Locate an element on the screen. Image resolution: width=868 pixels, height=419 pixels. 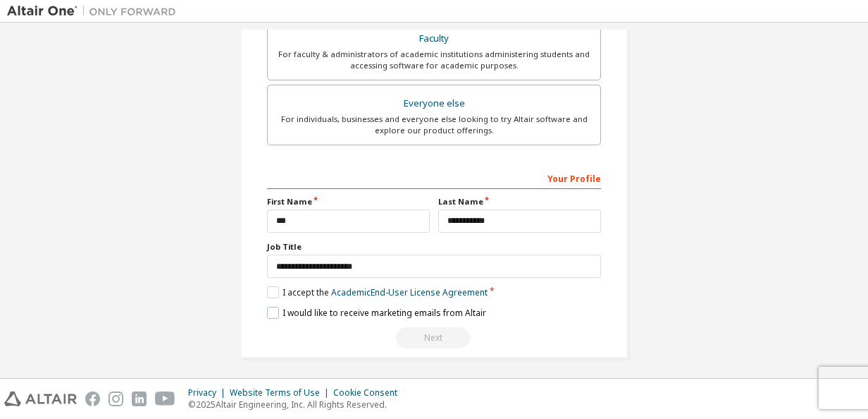
img: facebook.svg is located at coordinates (92, 399).